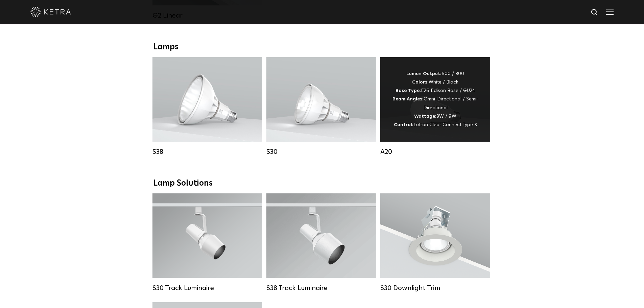  I want to click on a: S30 Track Luminaire Lumen Output:1100Colors:White / BlackBeam Angles:15° / 25° / 40° / 60° / 90°W..., so click(207, 243).